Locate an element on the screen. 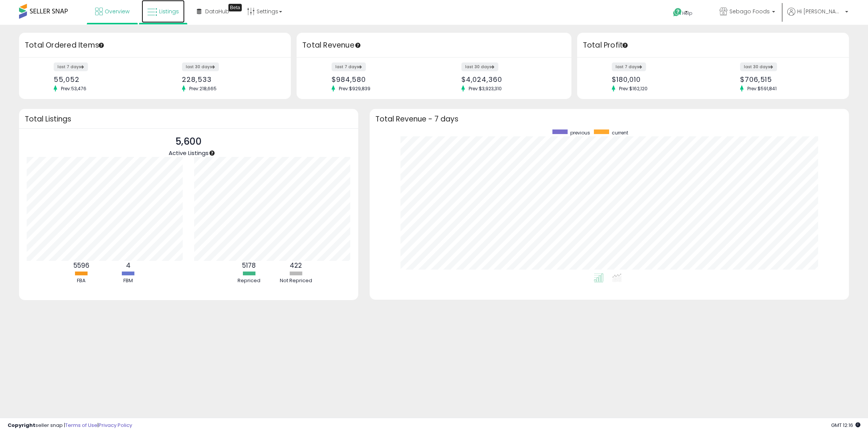  h3: Total Listings is located at coordinates (188, 119).